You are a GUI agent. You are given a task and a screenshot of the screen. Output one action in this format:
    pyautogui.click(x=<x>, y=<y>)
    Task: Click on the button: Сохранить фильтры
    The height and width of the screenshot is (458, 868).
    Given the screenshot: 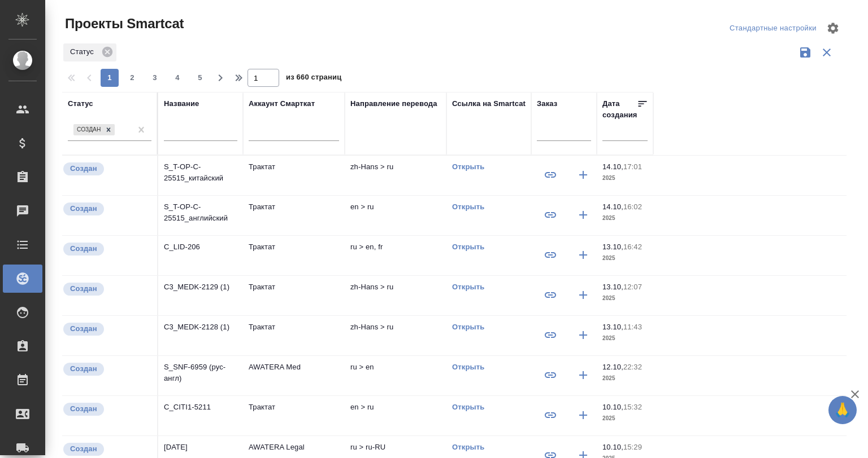 What is the action you would take?
    pyautogui.click(x=805, y=53)
    